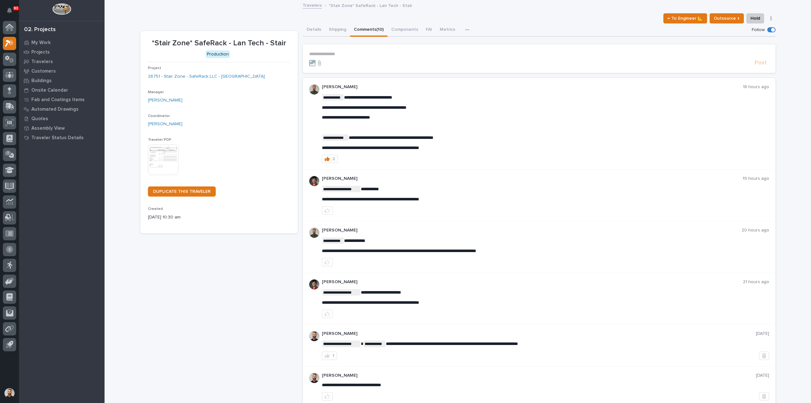 Image resolution: width=811 pixels, height=403 pixels. Describe the element at coordinates (337, 30) in the screenshot. I see `button: Shipping` at that location.